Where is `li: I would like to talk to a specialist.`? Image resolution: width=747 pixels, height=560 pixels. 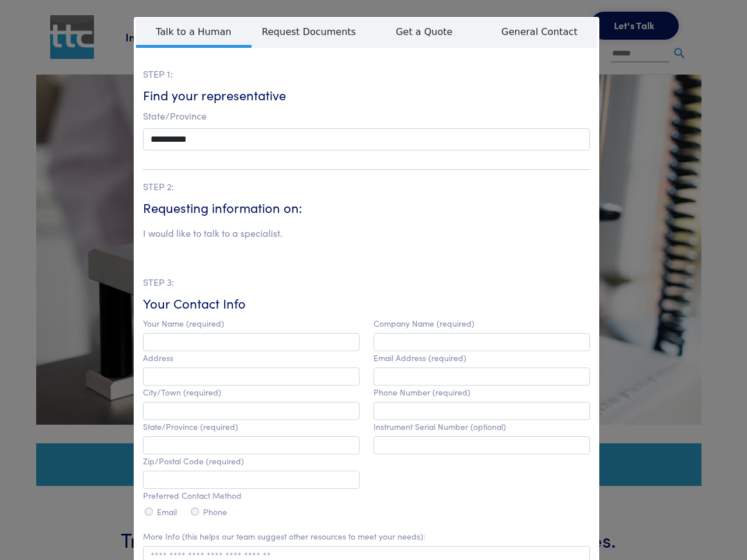 li: I would like to talk to a specialist. is located at coordinates (213, 233).